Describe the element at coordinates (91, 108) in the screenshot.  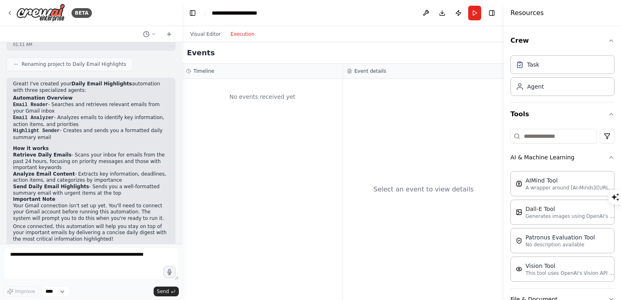
I see `li: - Searches and retrieves relevant emails from your Gmail inbox` at that location.